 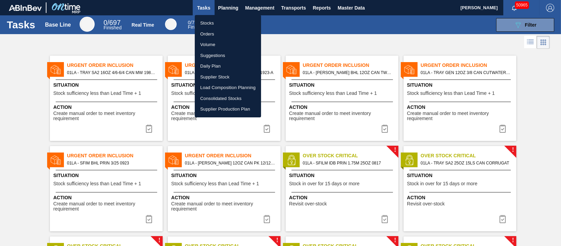 I want to click on li: Orders, so click(x=228, y=34).